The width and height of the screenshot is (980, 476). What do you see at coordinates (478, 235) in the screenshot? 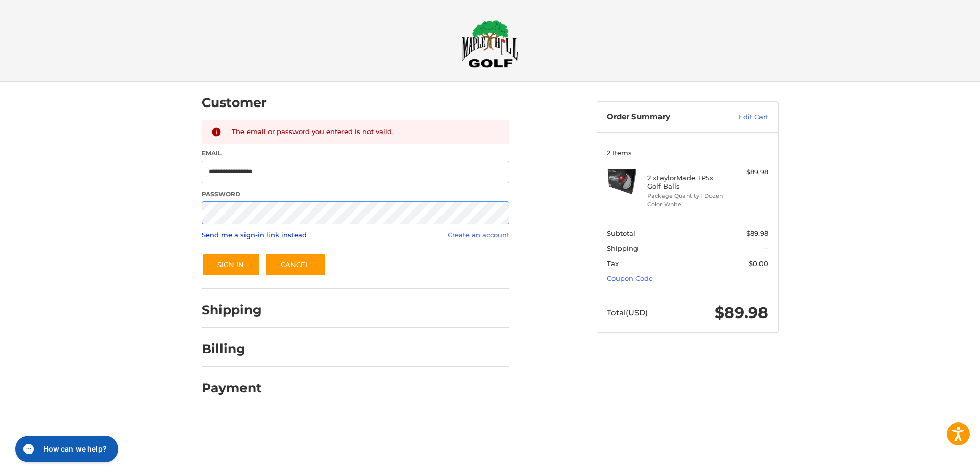
I see `a: Create an account` at bounding box center [478, 235].